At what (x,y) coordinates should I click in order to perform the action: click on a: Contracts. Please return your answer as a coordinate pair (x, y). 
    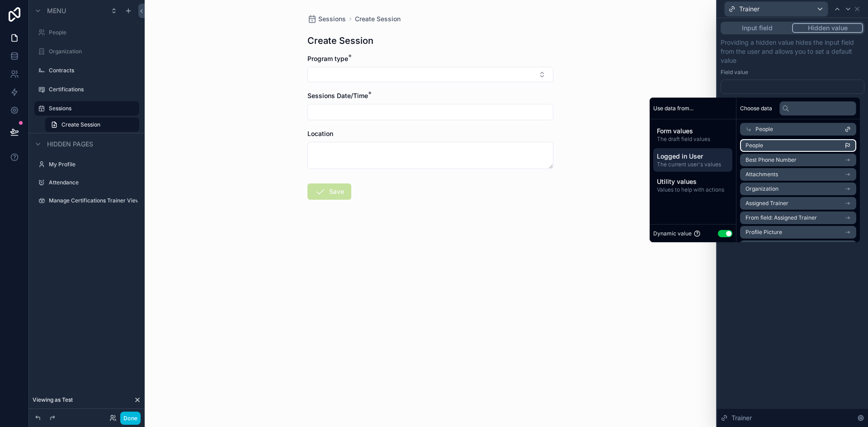
    Looking at the image, I should click on (91, 71).